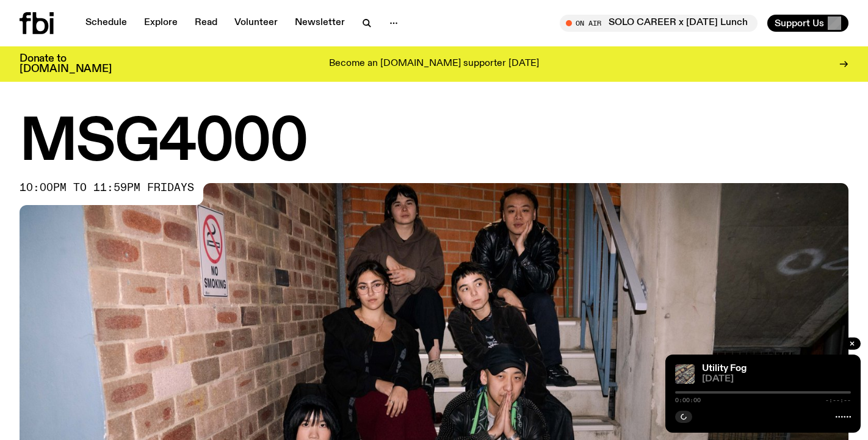 The image size is (868, 440). I want to click on a: Cover of Andrea Taeggi's album Chaoticism You Can Do At Home, so click(685, 374).